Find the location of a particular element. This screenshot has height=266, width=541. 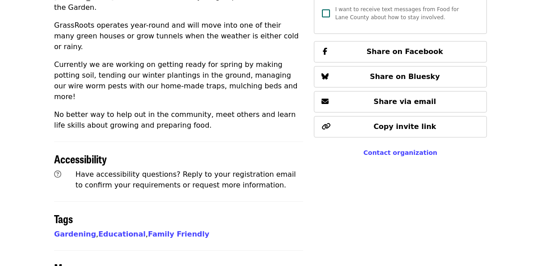

span: Share on Facebook is located at coordinates (405, 51).